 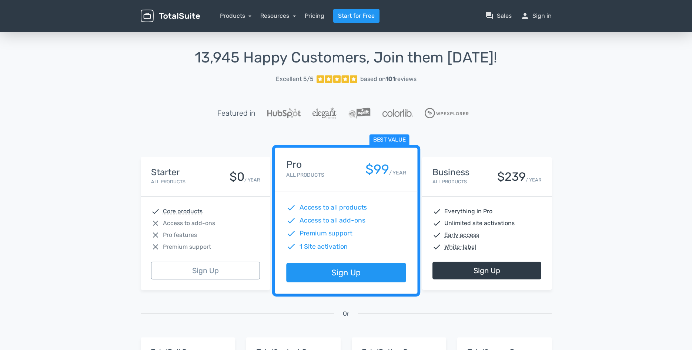 What do you see at coordinates (236, 16) in the screenshot?
I see `a: Products` at bounding box center [236, 16].